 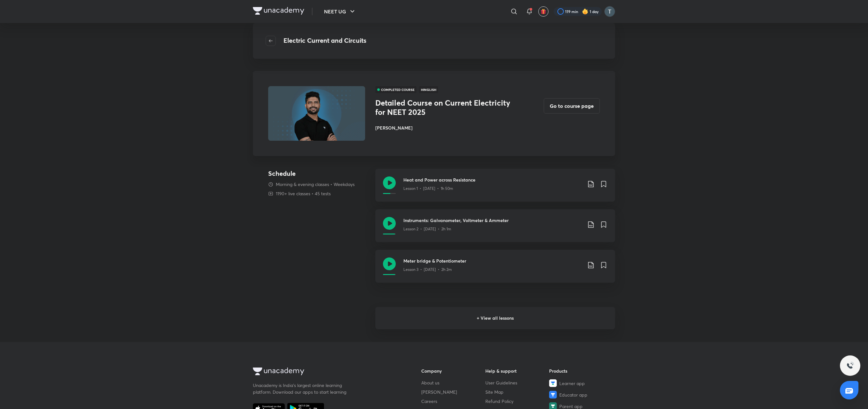 I want to click on p: Unacademy is India’s largest online learning platform. Download our apps to start learning, so click(x=301, y=389).